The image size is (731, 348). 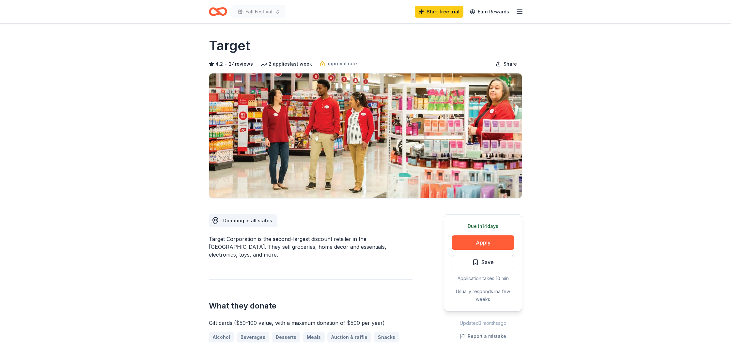 What do you see at coordinates (510, 64) in the screenshot?
I see `span: Share` at bounding box center [510, 64].